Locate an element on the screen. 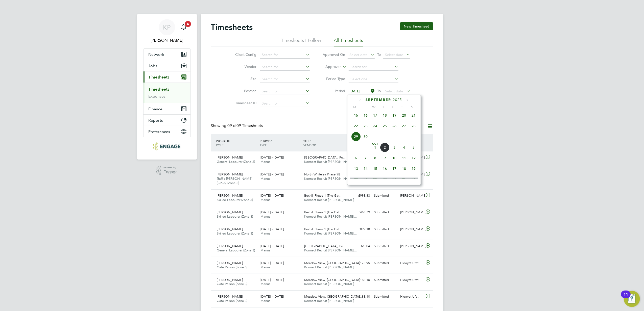 The height and width of the screenshot is (311, 644). span: 6 is located at coordinates (356, 158).